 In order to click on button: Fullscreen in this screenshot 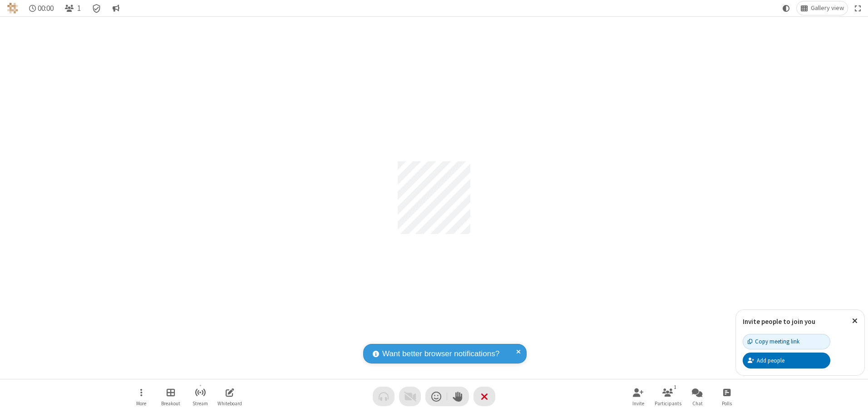, I will do `click(858, 8)`.